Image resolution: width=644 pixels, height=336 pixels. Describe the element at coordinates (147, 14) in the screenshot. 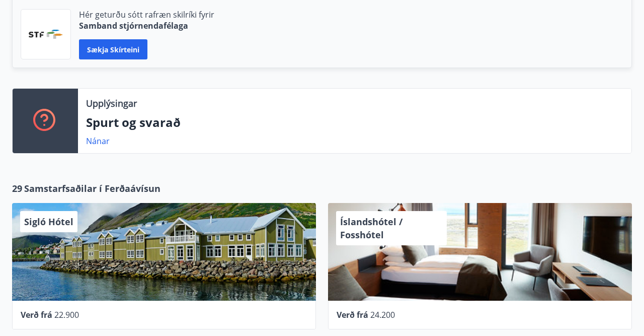

I see `p: Hér geturðu sótt rafræn skilríki fyrir` at that location.